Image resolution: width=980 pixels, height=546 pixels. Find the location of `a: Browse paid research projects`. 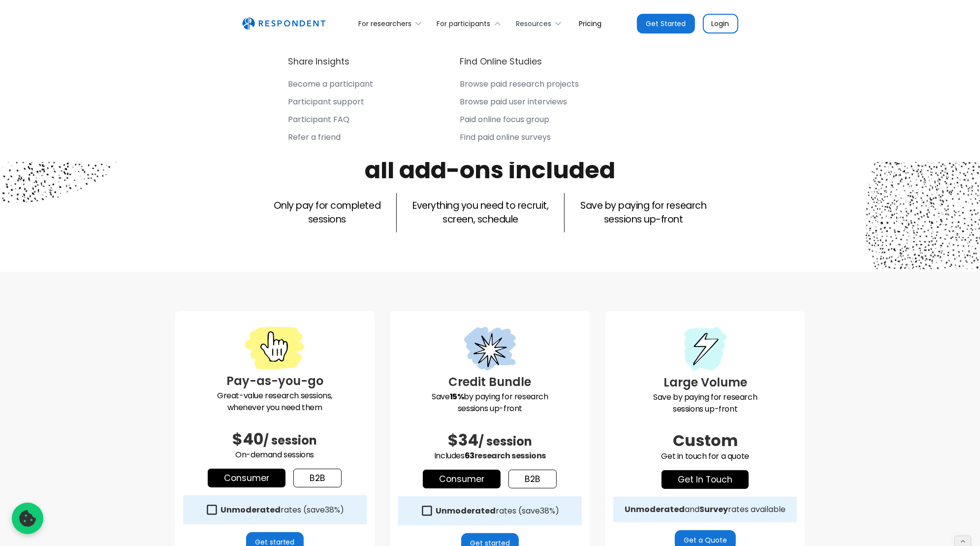

a: Browse paid research projects is located at coordinates (520, 86).